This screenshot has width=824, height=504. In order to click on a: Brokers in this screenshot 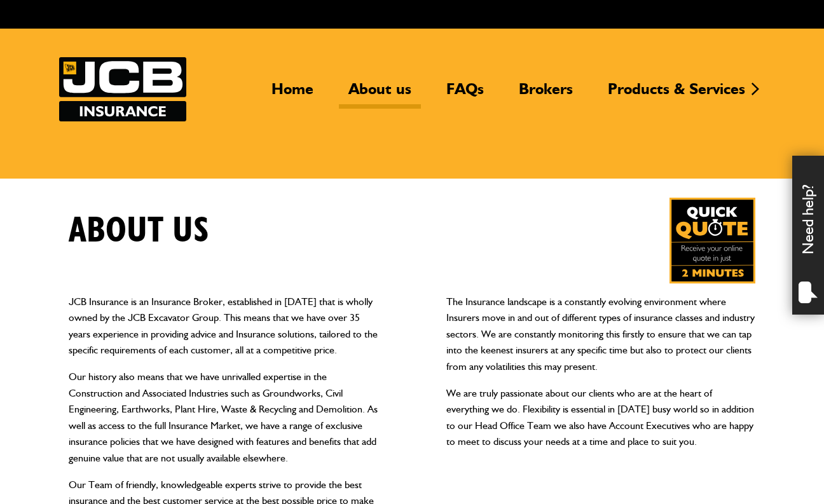, I will do `click(546, 94)`.